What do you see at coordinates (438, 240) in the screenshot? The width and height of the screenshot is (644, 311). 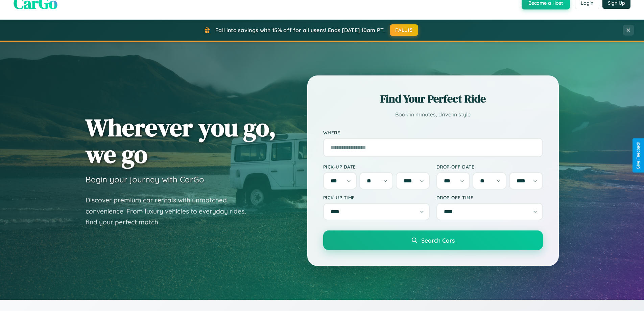 I see `span: Search Cars` at bounding box center [438, 240].